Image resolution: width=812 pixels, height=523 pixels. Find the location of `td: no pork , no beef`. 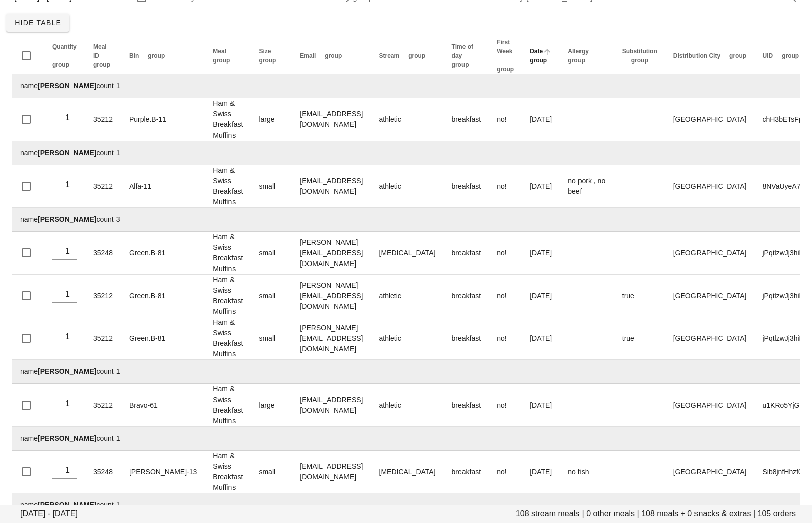

td: no pork , no beef is located at coordinates (587, 186).